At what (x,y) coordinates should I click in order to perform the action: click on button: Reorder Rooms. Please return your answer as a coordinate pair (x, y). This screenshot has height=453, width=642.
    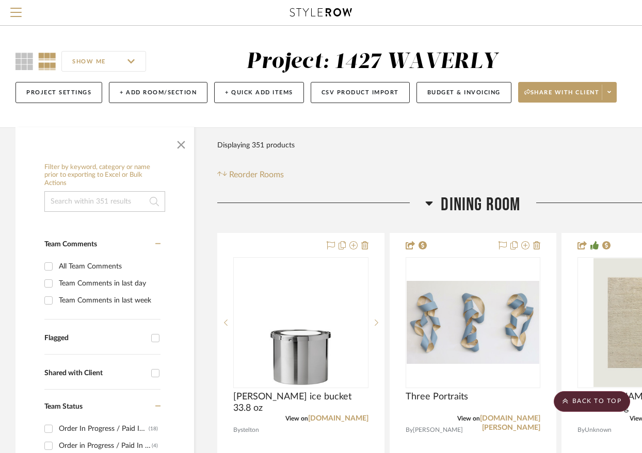
    Looking at the image, I should click on (250, 175).